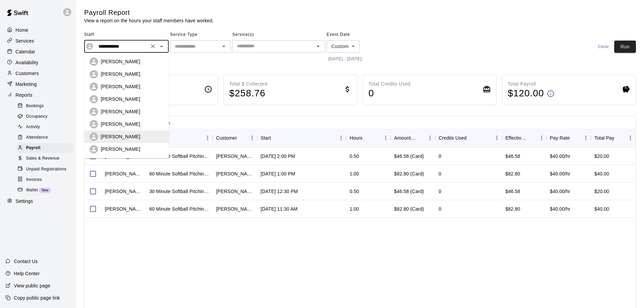 This screenshot has width=644, height=308. What do you see at coordinates (149, 12) in the screenshot?
I see `h5: Payroll Report` at bounding box center [149, 12].